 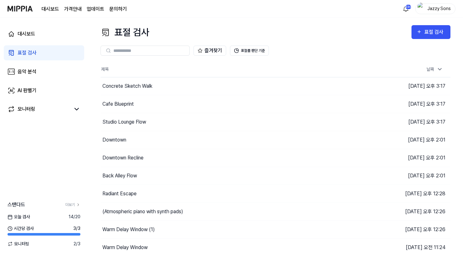 What do you see at coordinates (250, 51) in the screenshot?
I see `button: 표절률 판단 기준` at bounding box center [250, 51].